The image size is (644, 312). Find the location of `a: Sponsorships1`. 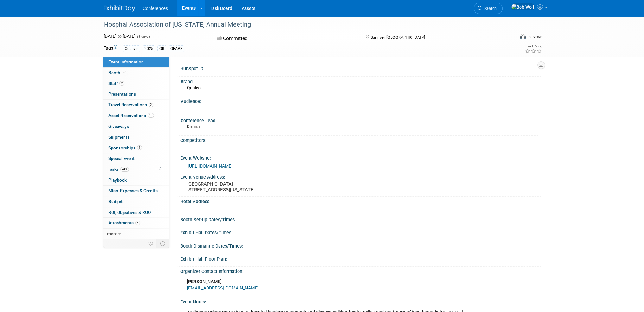

a: Sponsorships1 is located at coordinates (136, 148).